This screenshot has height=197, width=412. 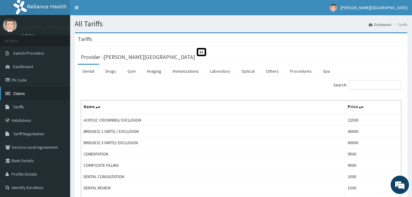 What do you see at coordinates (241, 24) in the screenshot?
I see `h1: All Tariffs` at bounding box center [241, 24].